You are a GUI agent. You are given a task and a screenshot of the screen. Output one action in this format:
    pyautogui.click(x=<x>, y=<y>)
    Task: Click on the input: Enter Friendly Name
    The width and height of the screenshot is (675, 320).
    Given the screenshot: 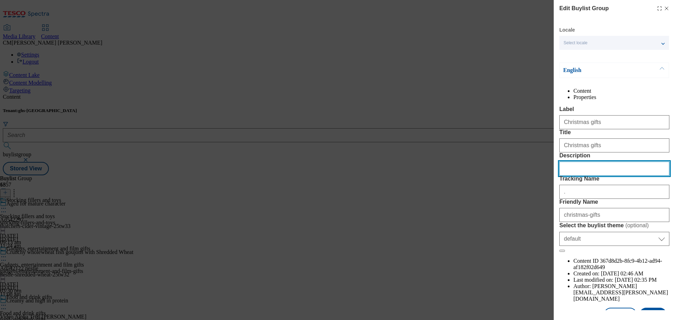 What is the action you would take?
    pyautogui.click(x=614, y=215)
    